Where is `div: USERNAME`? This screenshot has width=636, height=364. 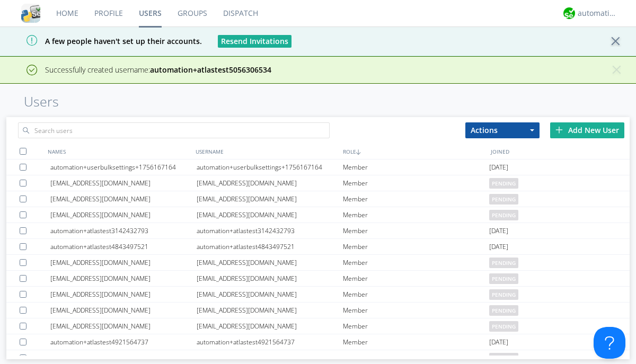 div: USERNAME is located at coordinates (267, 151).